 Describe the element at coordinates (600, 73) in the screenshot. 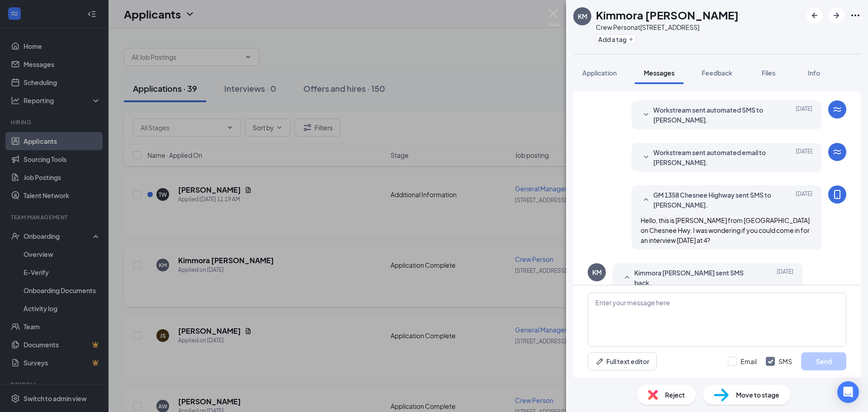

I see `span: Application` at that location.